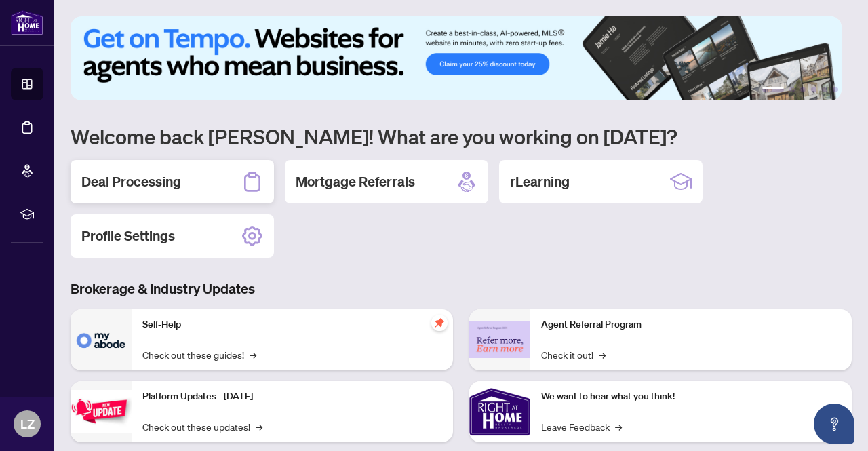  What do you see at coordinates (581, 426) in the screenshot?
I see `a: Leave Feedback→` at bounding box center [581, 426].